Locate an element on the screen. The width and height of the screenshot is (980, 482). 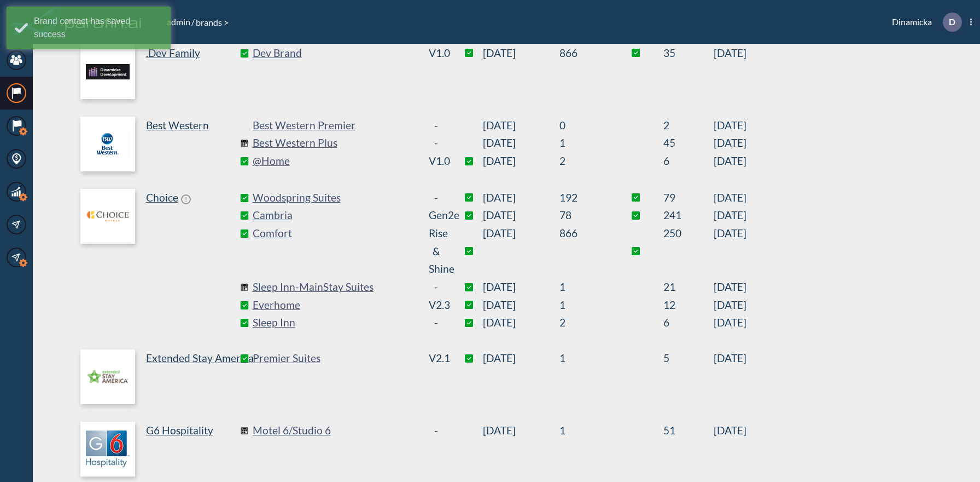
div: v2.3 is located at coordinates (436, 305).